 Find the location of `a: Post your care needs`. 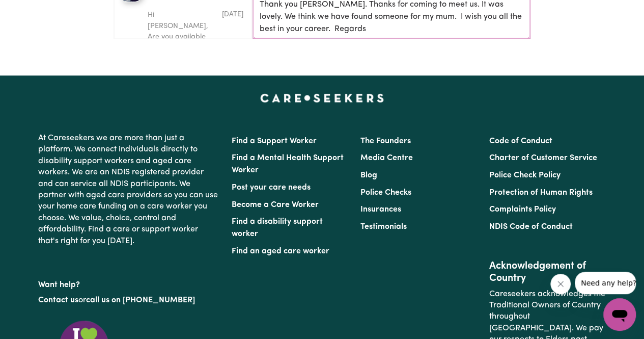

a: Post your care needs is located at coordinates (271, 188).